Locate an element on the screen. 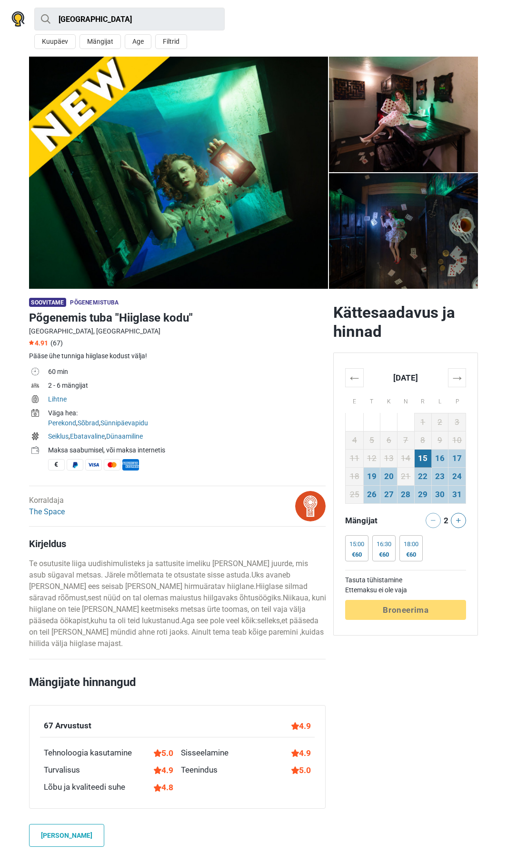 Image resolution: width=507 pixels, height=853 pixels. td: 6 is located at coordinates (389, 440).